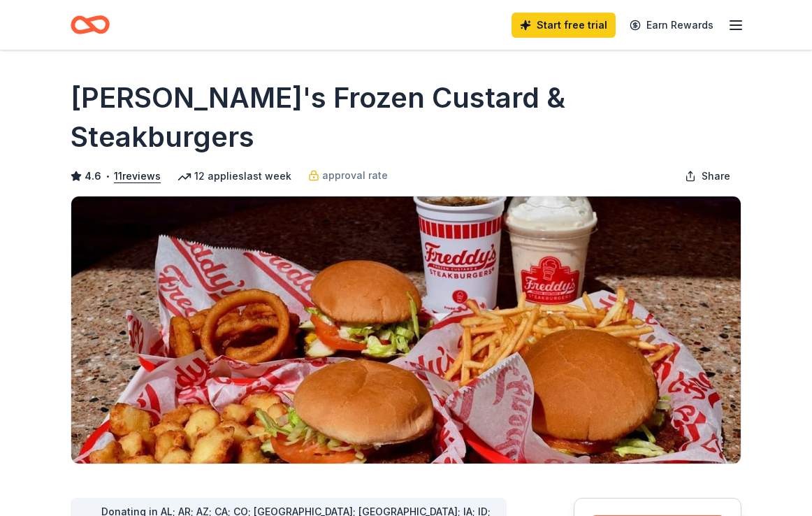 The width and height of the screenshot is (812, 516). What do you see at coordinates (563, 25) in the screenshot?
I see `a: Start free trial` at bounding box center [563, 25].